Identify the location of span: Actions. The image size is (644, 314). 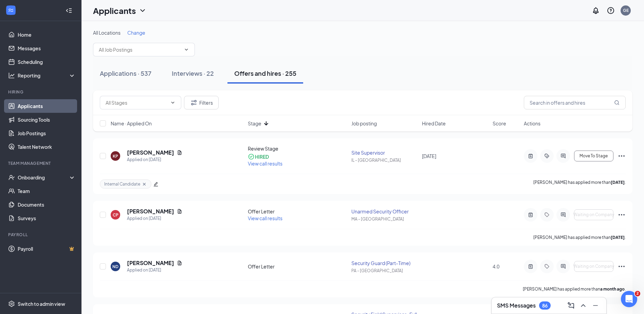
(532, 123).